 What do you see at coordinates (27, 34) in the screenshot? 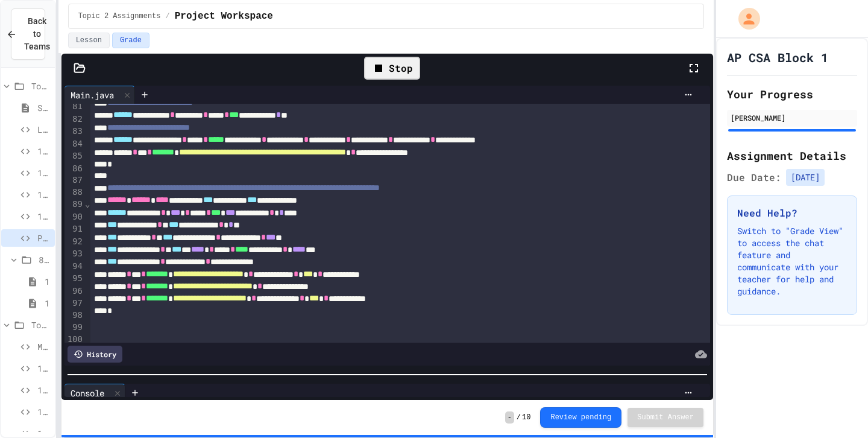
I see `button: Back to Teams` at bounding box center [27, 34].